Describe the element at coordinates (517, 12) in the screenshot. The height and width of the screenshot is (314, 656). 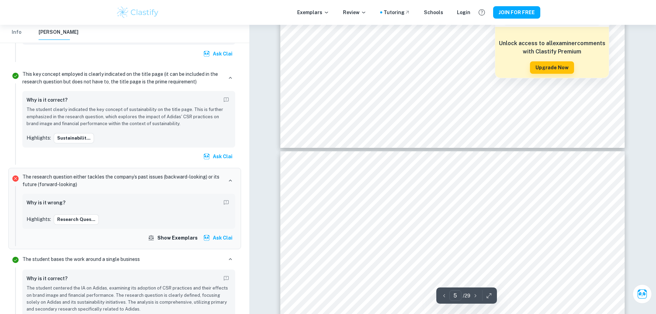
I see `button: JOIN FOR FREE` at that location.